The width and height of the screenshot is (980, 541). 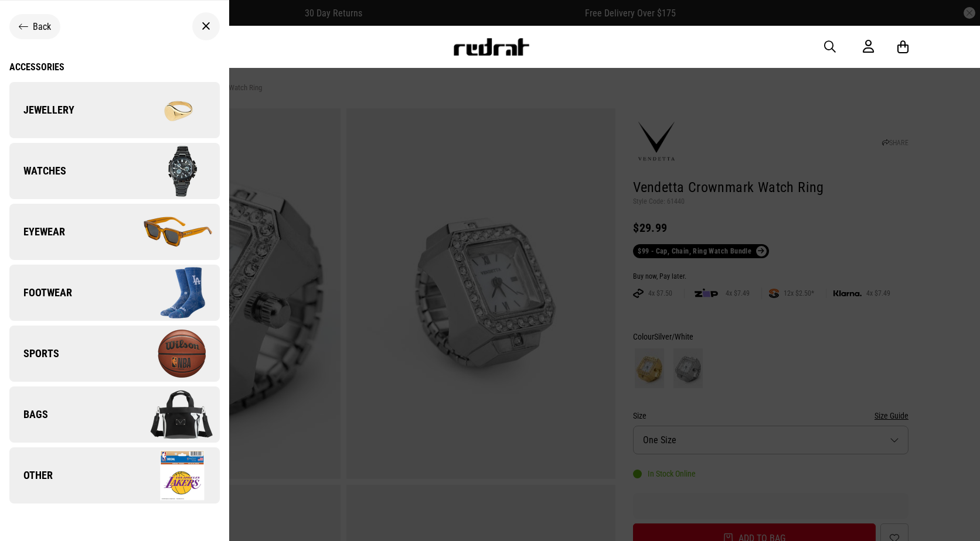 What do you see at coordinates (34, 354) in the screenshot?
I see `span: Sports` at bounding box center [34, 354].